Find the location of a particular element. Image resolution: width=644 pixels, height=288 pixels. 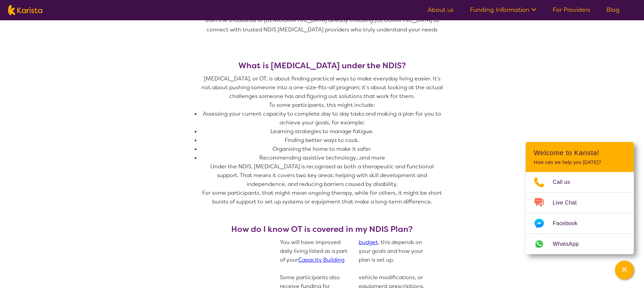

p: For some participants, that might mean ongoing therapy, while for others, it might be short burst... is located at coordinates (322, 198).